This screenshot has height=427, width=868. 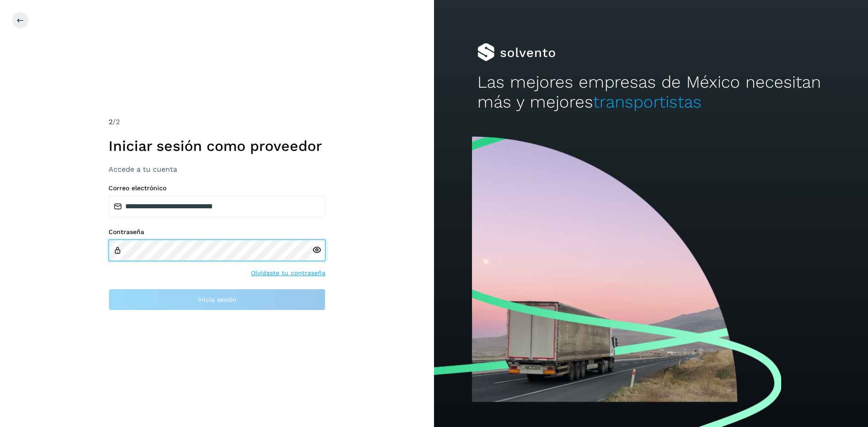 What do you see at coordinates (217, 169) in the screenshot?
I see `h3: Accede a tu cuenta` at bounding box center [217, 169].